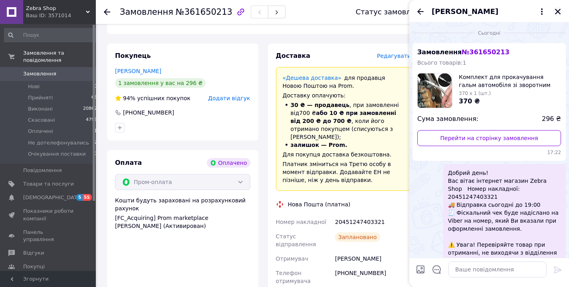  Describe the element at coordinates (40, 98) in the screenshot. I see `span: Прийняті` at that location.